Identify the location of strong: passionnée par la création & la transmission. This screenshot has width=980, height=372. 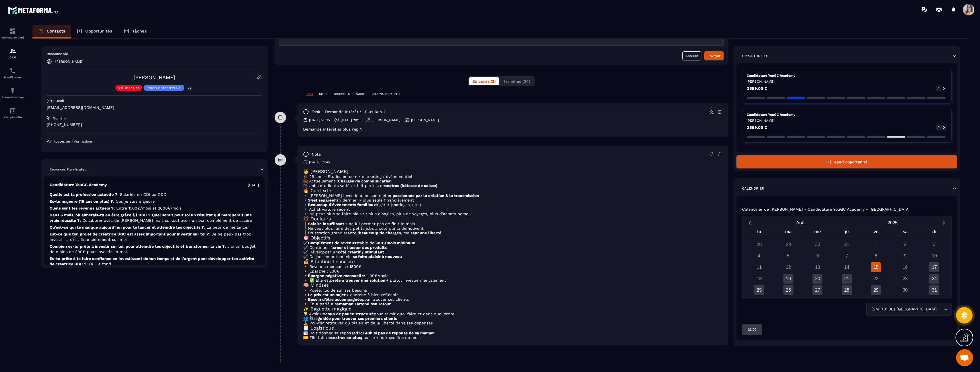
(436, 195).